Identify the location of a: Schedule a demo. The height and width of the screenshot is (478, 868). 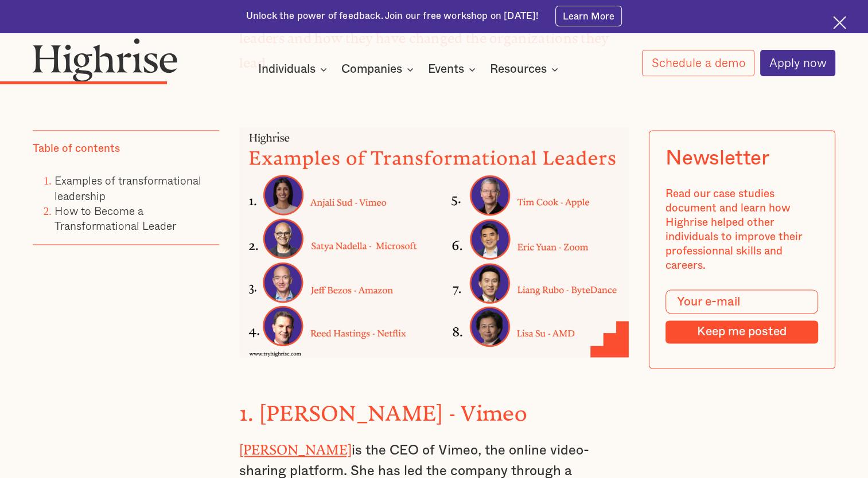
(698, 63).